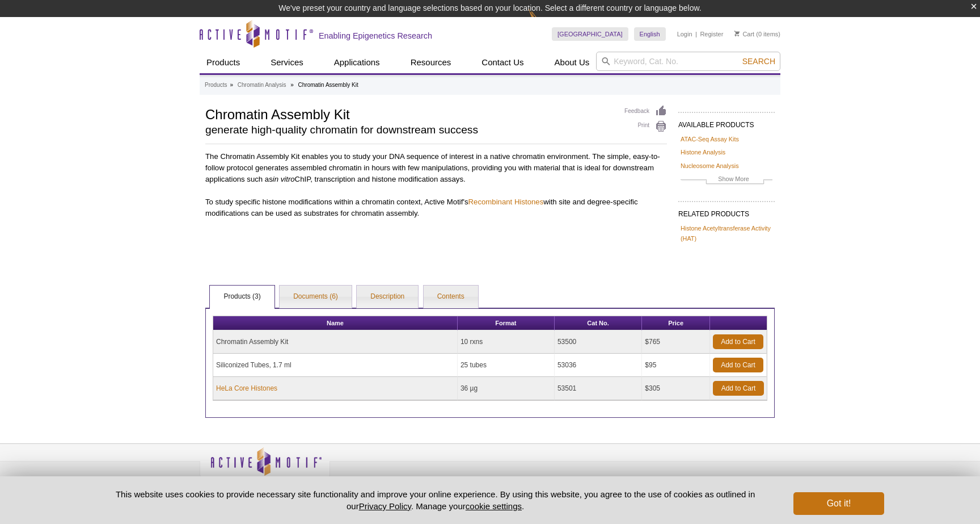 The width and height of the screenshot is (980, 524). Describe the element at coordinates (506, 365) in the screenshot. I see `td: 25 tubes` at that location.